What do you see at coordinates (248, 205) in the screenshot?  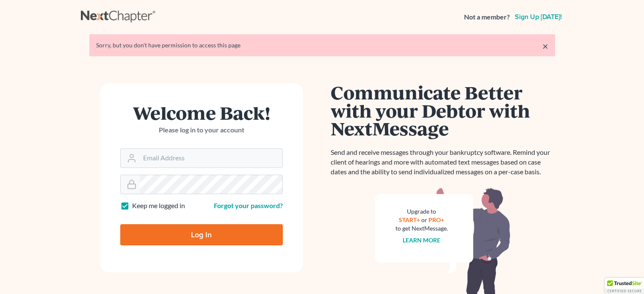 I see `a: Forgot your password?` at bounding box center [248, 205].